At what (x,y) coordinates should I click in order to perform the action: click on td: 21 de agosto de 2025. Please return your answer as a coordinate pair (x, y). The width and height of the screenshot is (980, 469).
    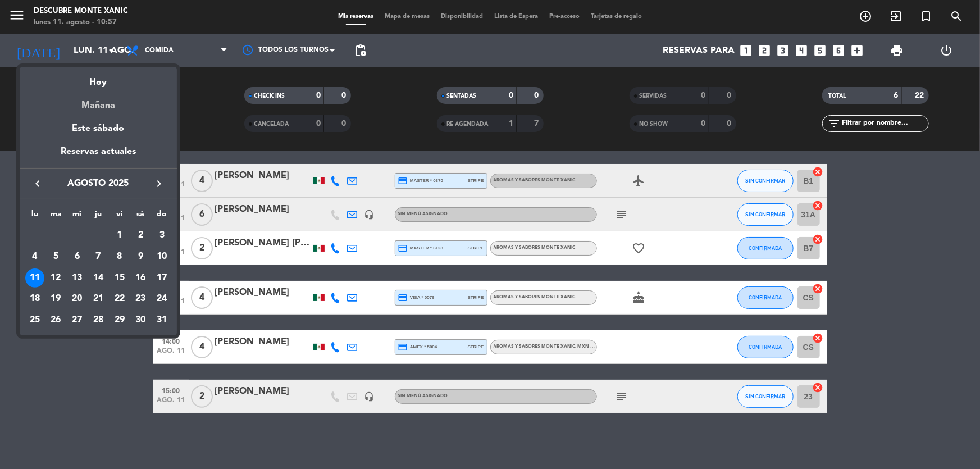
    Looking at the image, I should click on (98, 299).